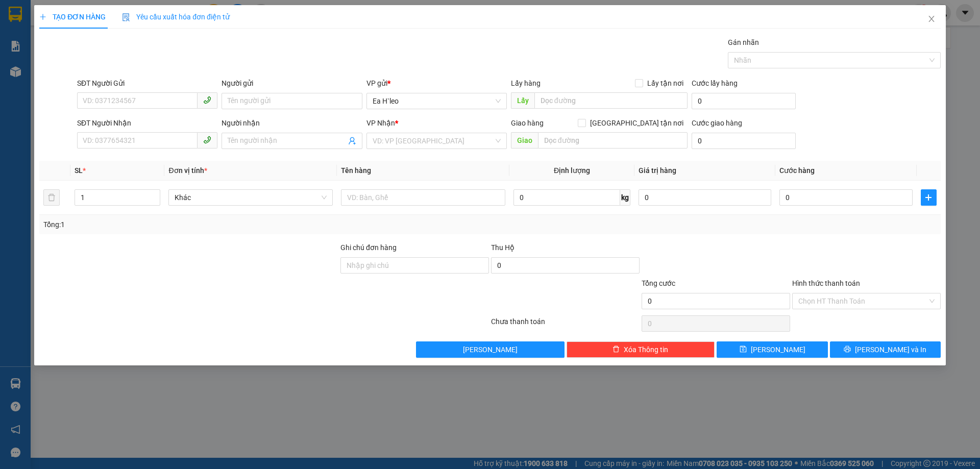  What do you see at coordinates (292, 123) in the screenshot?
I see `div: Người nhận` at bounding box center [292, 123].